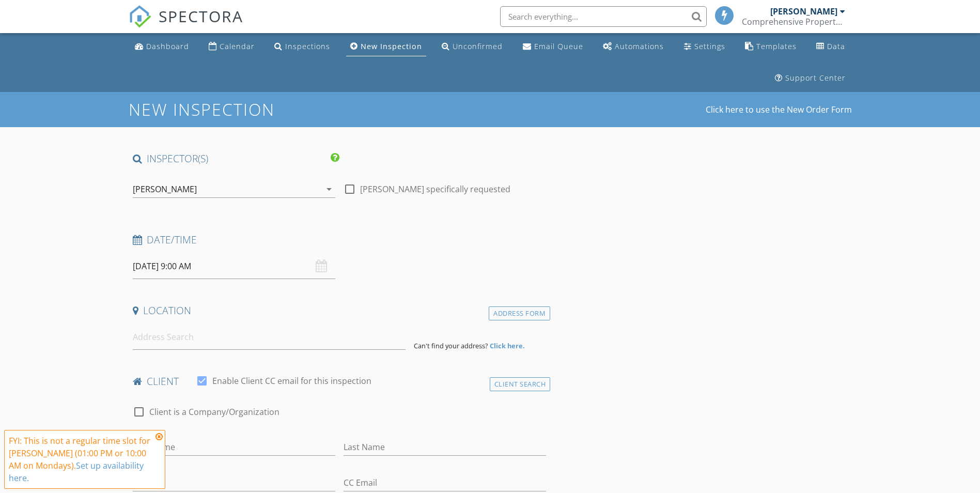  Describe the element at coordinates (307, 46) in the screenshot. I see `div: Inspections` at that location.